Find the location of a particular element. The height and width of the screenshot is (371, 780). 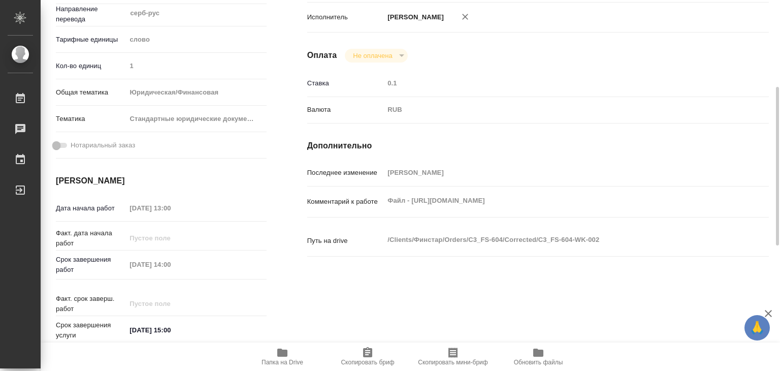

div: Стандартные юридические документы, договоры, уставы is located at coordinates (196, 119).